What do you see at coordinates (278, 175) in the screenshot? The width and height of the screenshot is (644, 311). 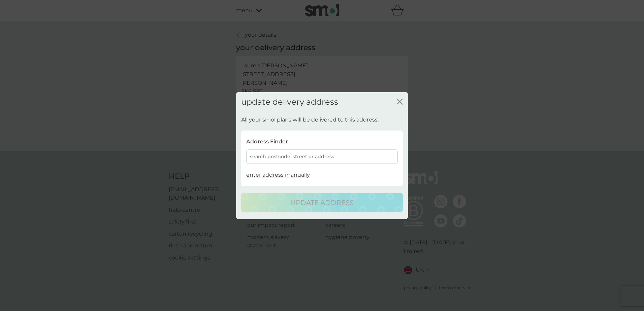 I see `button: enter address manually` at bounding box center [278, 175].